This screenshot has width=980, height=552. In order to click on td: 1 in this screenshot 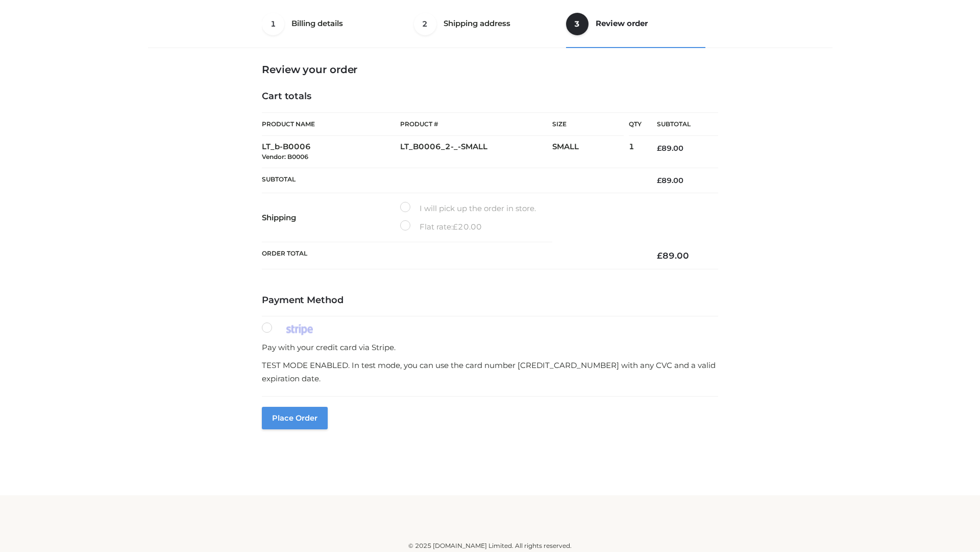, I will do `click(635, 152)`.